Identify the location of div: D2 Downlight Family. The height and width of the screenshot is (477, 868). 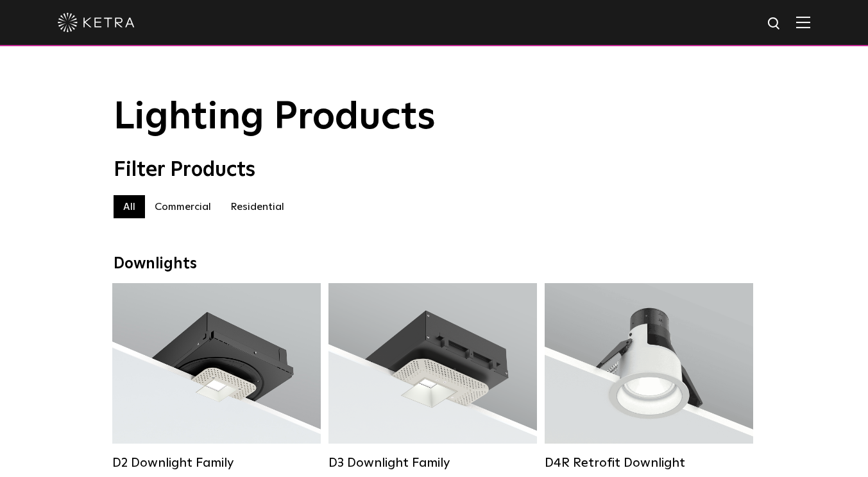
(216, 463).